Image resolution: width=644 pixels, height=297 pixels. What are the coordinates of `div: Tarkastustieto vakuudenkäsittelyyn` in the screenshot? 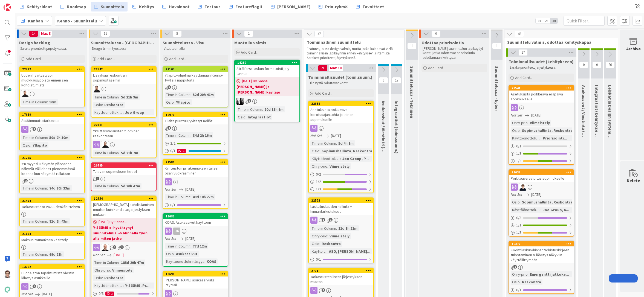 It's located at (52, 207).